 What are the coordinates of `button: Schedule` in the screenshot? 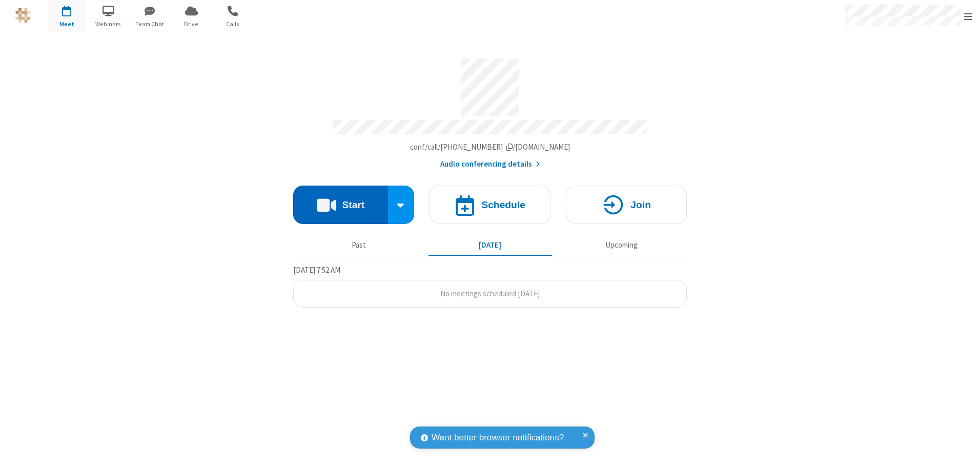 It's located at (490, 205).